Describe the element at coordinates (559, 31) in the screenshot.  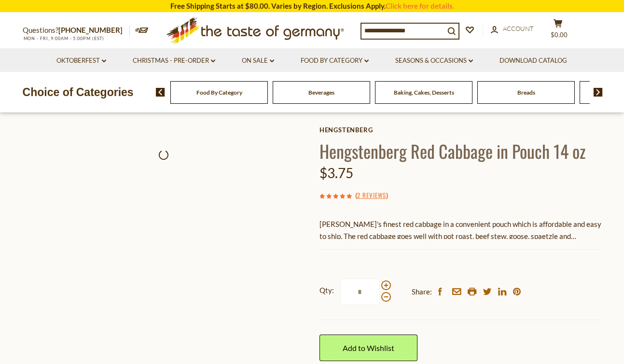
I see `button: $0.00` at that location.